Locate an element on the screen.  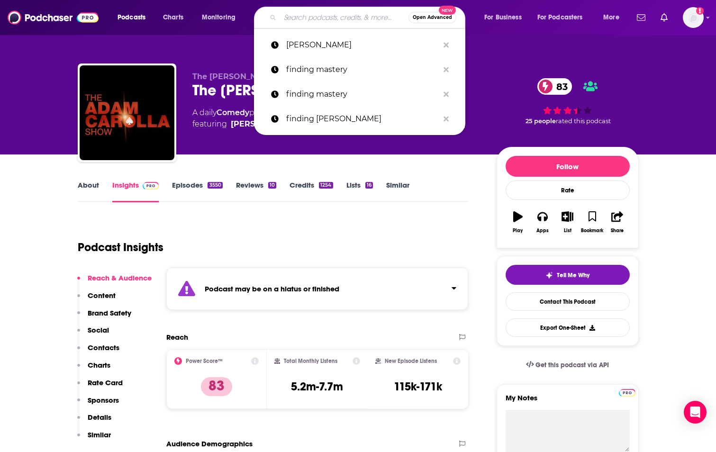
button: Bookmark is located at coordinates (592, 222).